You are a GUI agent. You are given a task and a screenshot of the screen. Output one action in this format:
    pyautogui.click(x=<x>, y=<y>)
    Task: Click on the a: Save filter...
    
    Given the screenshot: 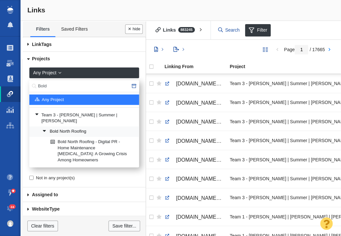 What is the action you would take?
    pyautogui.click(x=124, y=226)
    